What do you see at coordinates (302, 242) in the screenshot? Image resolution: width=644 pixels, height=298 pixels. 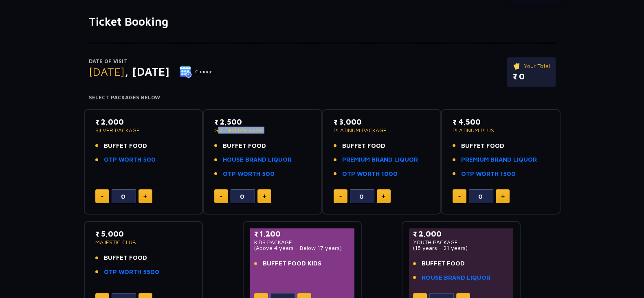 I see `p: KIDS PACKAGE` at bounding box center [302, 242].